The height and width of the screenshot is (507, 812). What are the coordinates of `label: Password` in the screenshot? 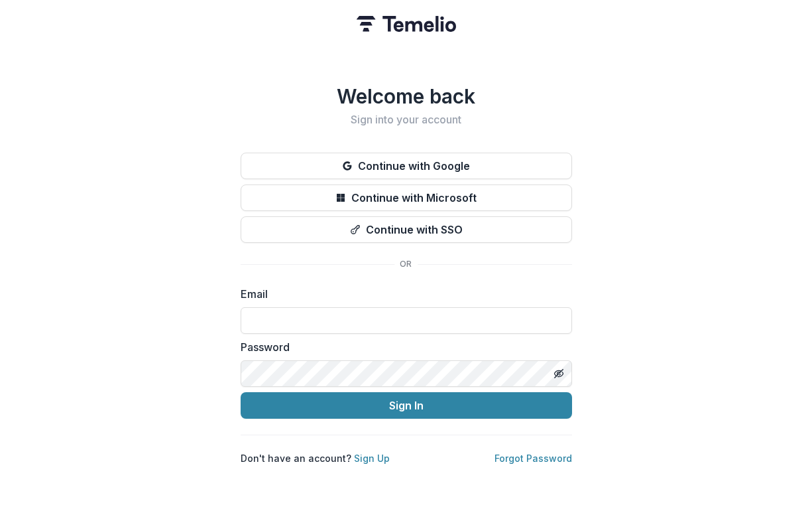 It's located at (402, 347).